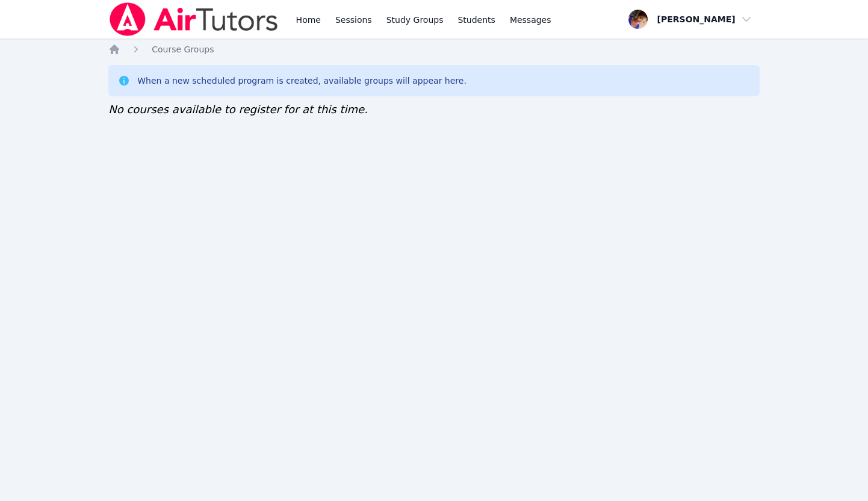 This screenshot has width=868, height=501. What do you see at coordinates (302, 81) in the screenshot?
I see `div: When a new scheduled program is created, available groups will appear here.` at bounding box center [302, 81].